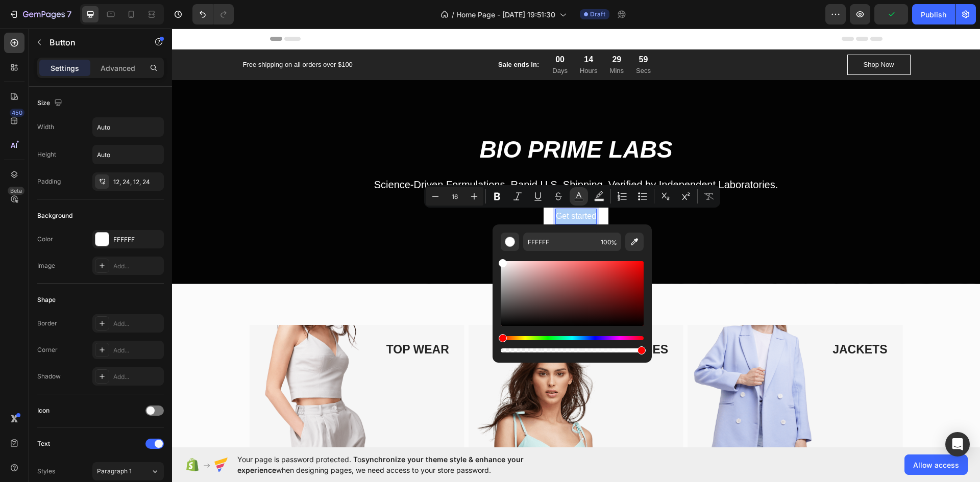  Describe the element at coordinates (47, 324) in the screenshot. I see `div: Border` at that location.